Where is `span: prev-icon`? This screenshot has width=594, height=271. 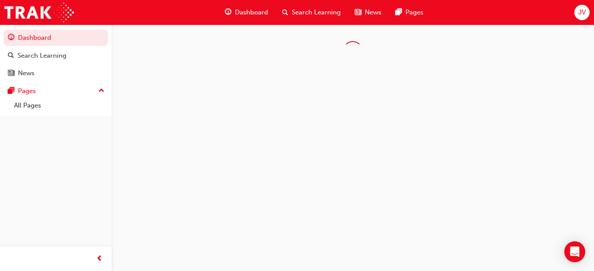
span: prev-icon is located at coordinates (99, 259).